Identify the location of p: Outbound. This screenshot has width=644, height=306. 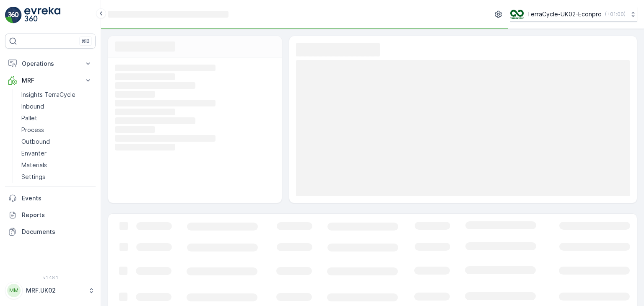
(35, 142).